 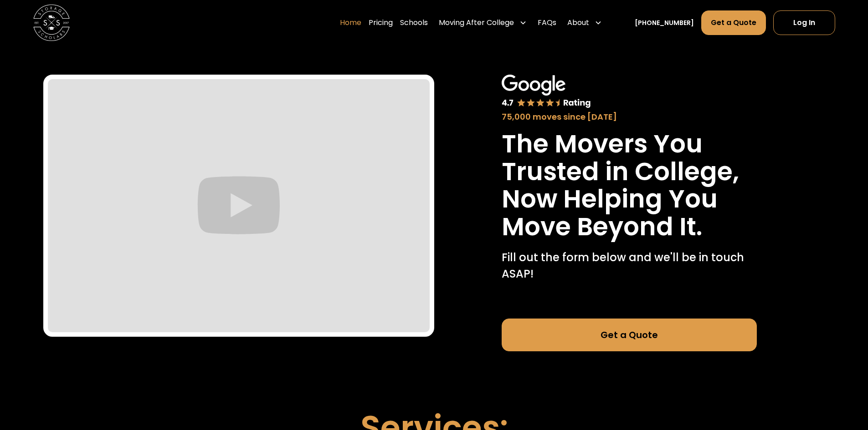 I want to click on a: Pricing, so click(x=380, y=23).